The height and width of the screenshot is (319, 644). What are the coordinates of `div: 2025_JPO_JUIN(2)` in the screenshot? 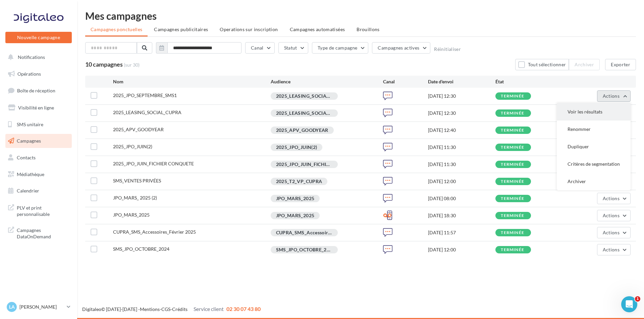 It's located at (297, 147).